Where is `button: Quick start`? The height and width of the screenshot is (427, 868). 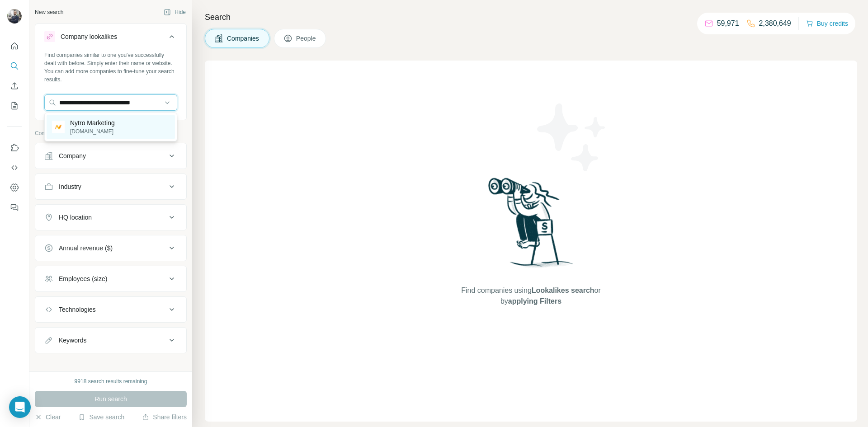 button: Quick start is located at coordinates (15, 46).